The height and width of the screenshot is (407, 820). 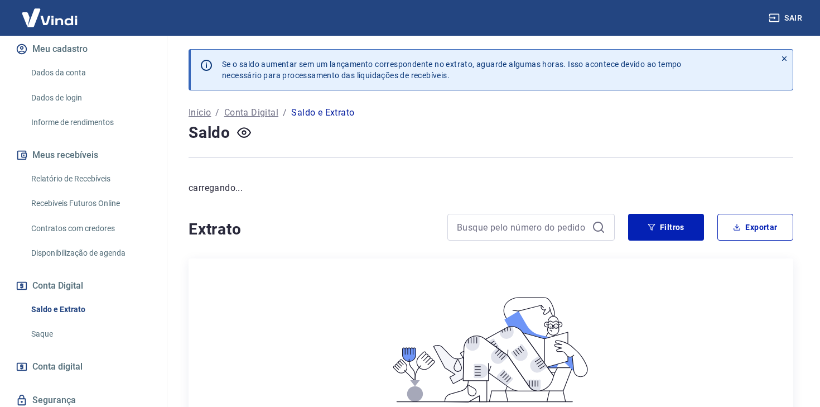 What do you see at coordinates (90, 98) in the screenshot?
I see `a: Dados de login` at bounding box center [90, 98].